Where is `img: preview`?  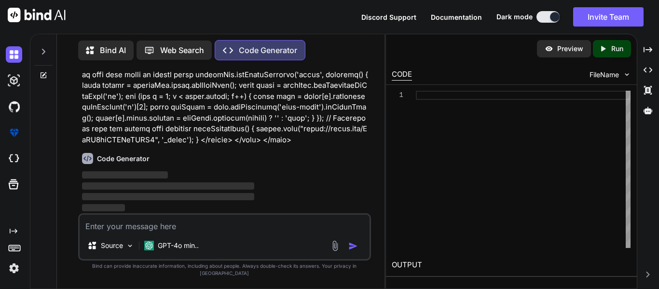 img: preview is located at coordinates (549, 49).